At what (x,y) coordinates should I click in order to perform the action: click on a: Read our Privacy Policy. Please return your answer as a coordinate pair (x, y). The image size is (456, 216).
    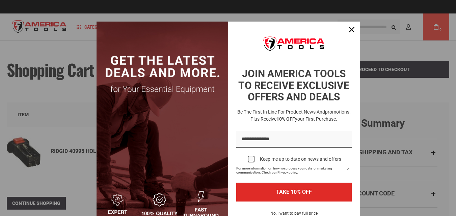
    Looking at the image, I should click on (348, 170).